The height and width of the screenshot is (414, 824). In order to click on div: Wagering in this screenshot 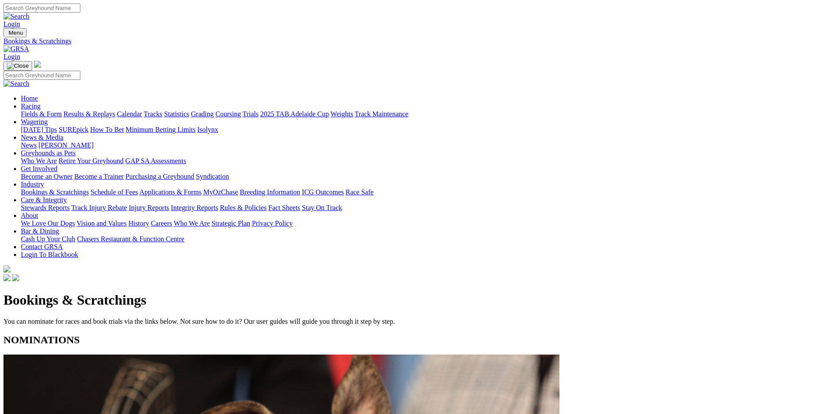, I will do `click(420, 130)`.